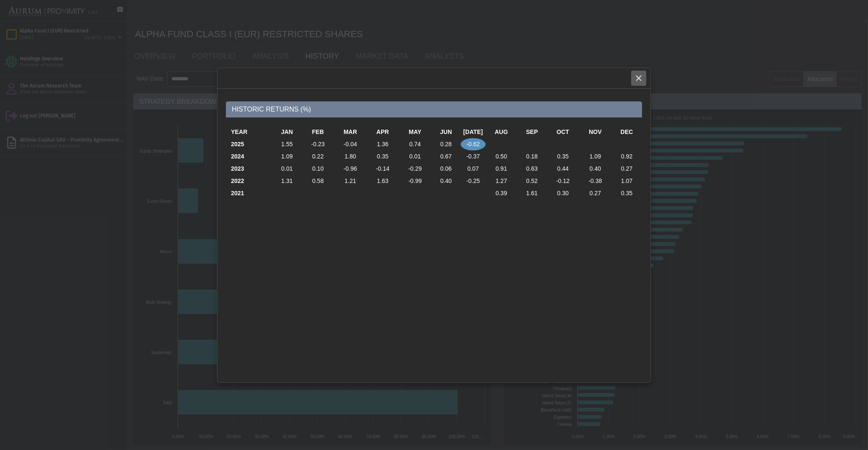  What do you see at coordinates (532, 132) in the screenshot?
I see `th: SEP` at bounding box center [532, 132].